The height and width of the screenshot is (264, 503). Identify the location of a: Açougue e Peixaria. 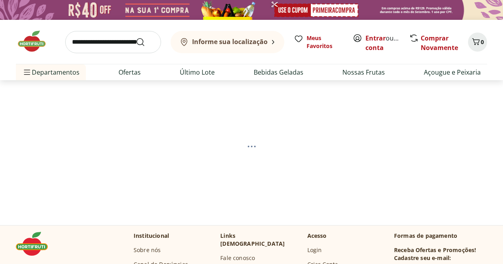
(452, 72).